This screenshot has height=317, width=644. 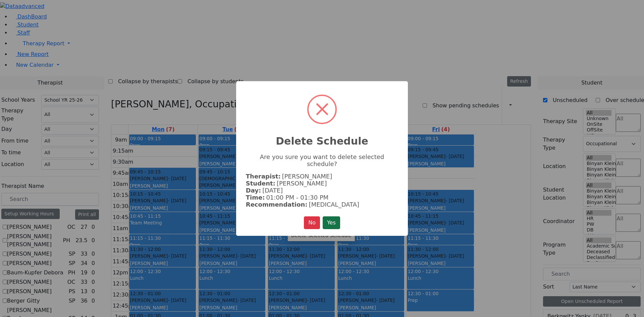 What do you see at coordinates (263, 176) in the screenshot?
I see `strong: Therapist:` at bounding box center [263, 176].